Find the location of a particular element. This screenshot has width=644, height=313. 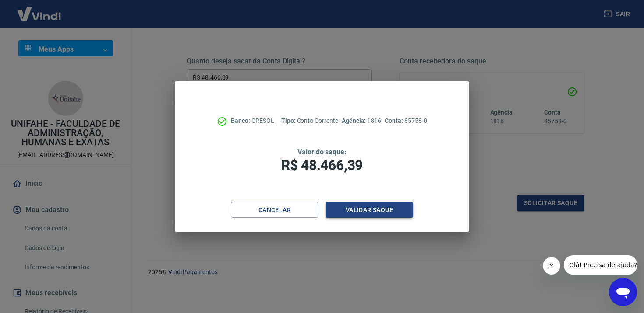

button: Cancelar is located at coordinates (275, 210).